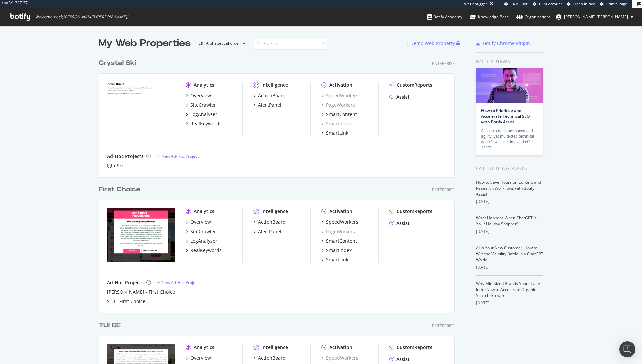  What do you see at coordinates (431, 43) in the screenshot?
I see `a: Demo Web Property` at bounding box center [431, 43].